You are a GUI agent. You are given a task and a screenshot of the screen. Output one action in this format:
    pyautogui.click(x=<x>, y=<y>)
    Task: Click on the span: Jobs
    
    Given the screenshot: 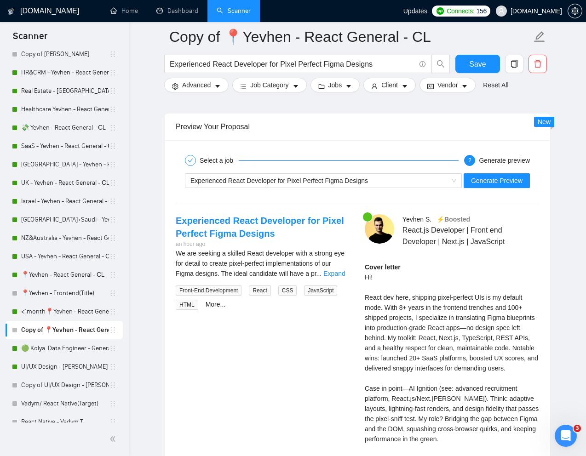 What is the action you would take?
    pyautogui.click(x=335, y=85)
    